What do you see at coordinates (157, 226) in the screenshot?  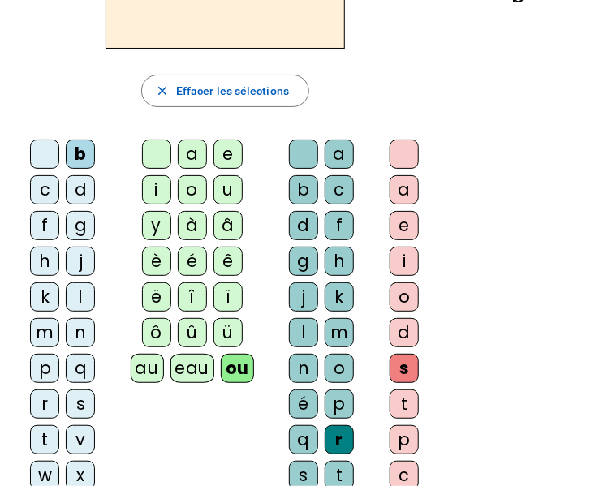 I see `div: y` at bounding box center [157, 226].